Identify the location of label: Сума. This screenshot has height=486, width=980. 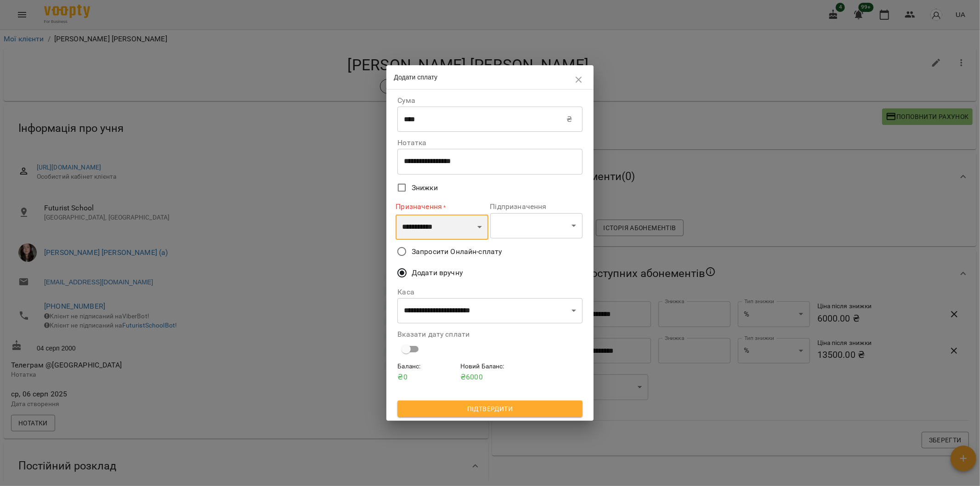
(490, 100).